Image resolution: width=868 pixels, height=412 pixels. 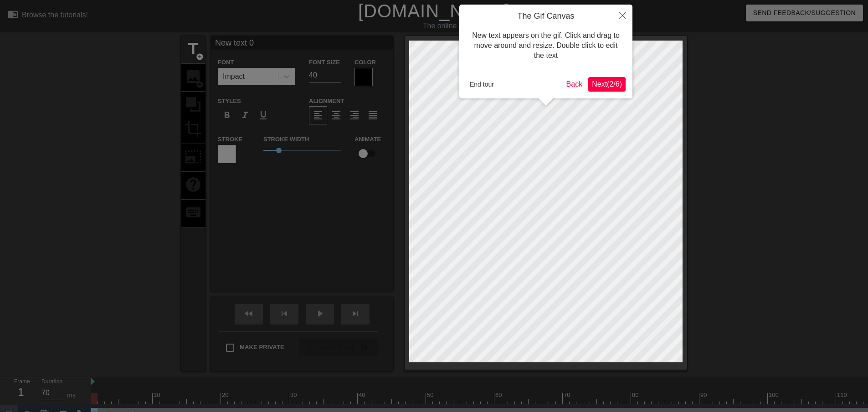 I want to click on div: 80, so click(x=636, y=395).